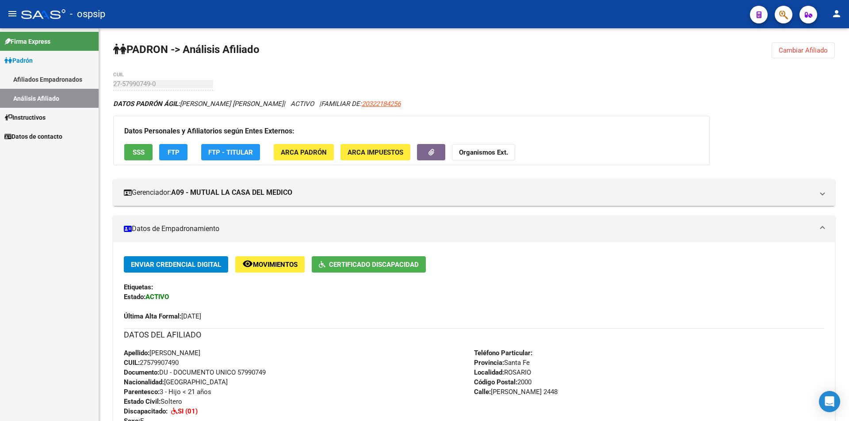 This screenshot has width=849, height=421. Describe the element at coordinates (145, 412) in the screenshot. I see `strong: Discapacitado:` at that location.